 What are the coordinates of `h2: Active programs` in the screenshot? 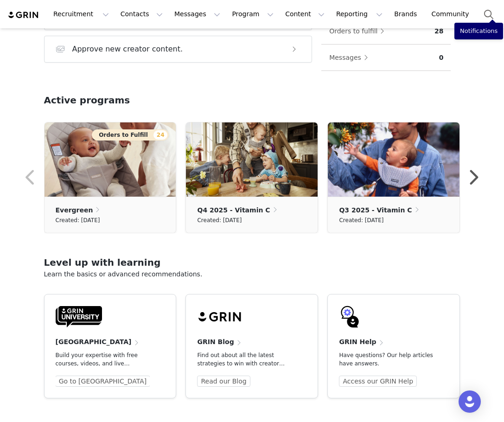 It's located at (87, 100).